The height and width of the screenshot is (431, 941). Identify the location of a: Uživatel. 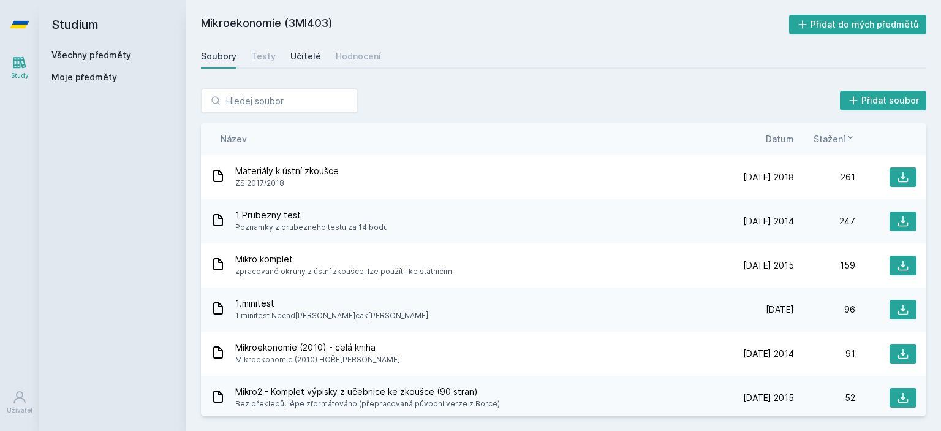
(20, 402).